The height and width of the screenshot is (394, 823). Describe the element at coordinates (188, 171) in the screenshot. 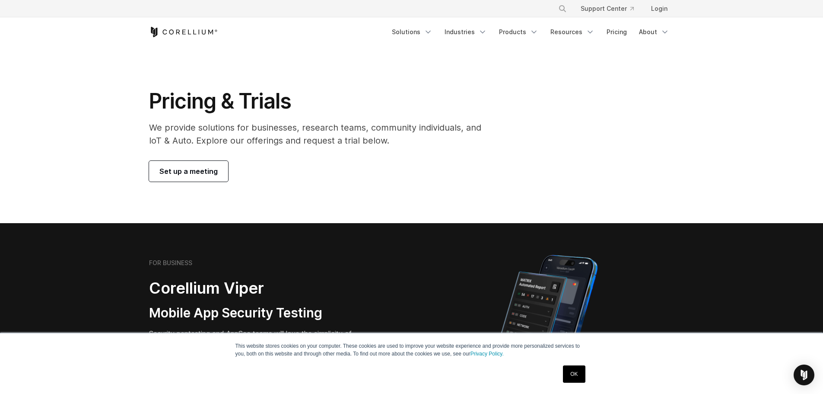

I see `span: Set up a meeting` at that location.